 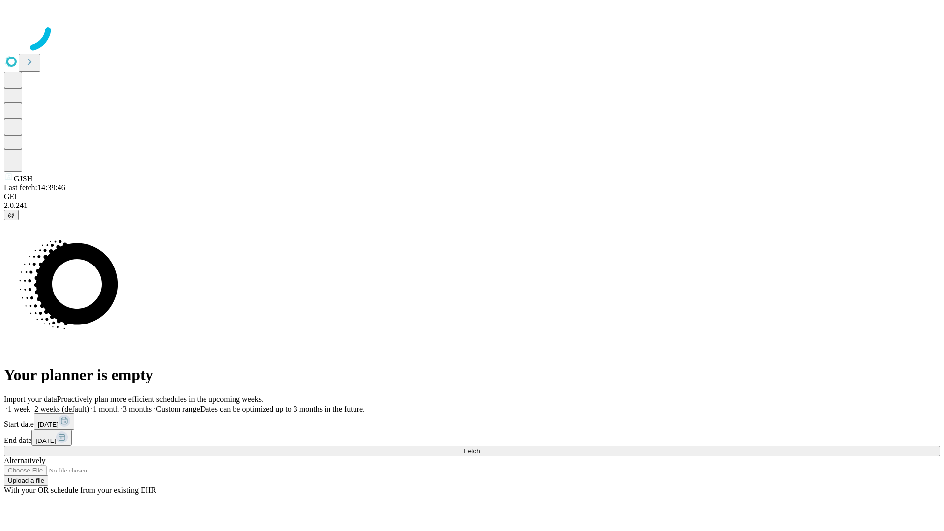 I want to click on span: Import your data, so click(x=30, y=399).